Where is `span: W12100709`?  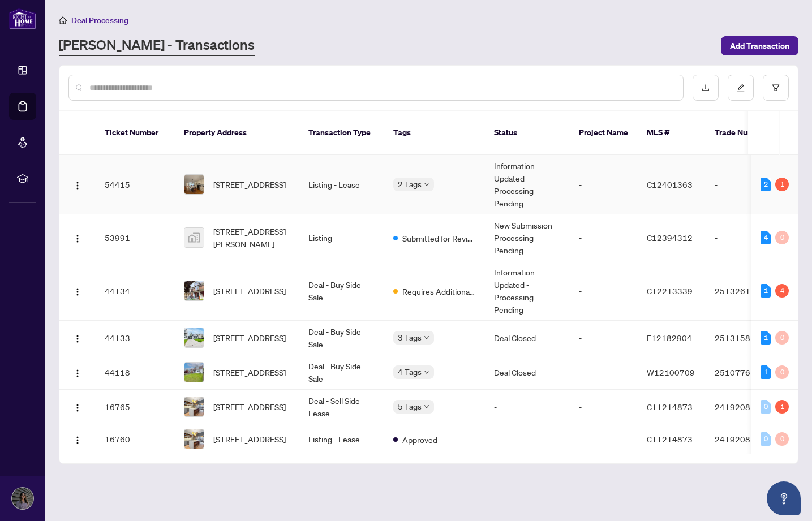
span: W12100709 is located at coordinates (671, 372).